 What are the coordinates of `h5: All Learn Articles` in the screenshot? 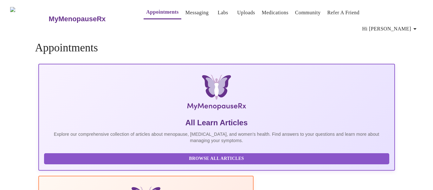 It's located at (217, 123).